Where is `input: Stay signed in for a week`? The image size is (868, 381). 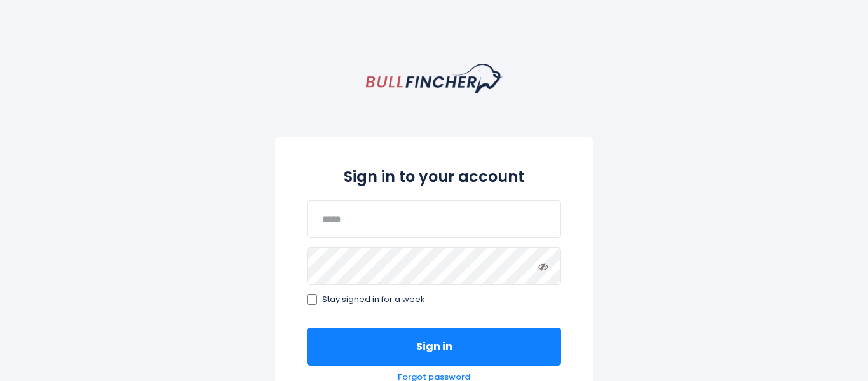 input: Stay signed in for a week is located at coordinates (312, 299).